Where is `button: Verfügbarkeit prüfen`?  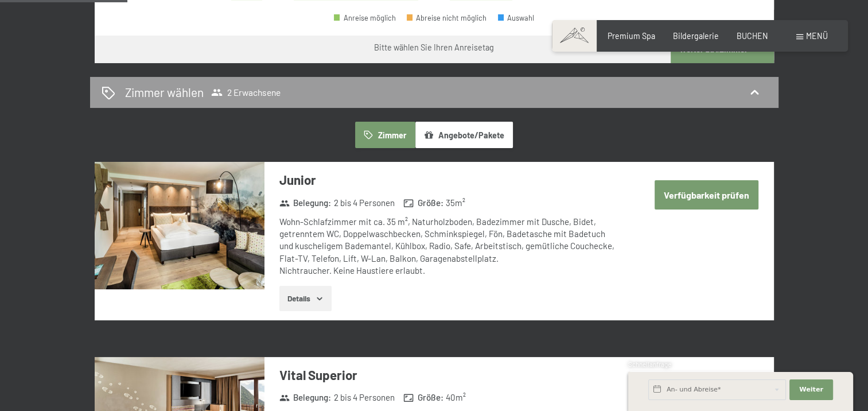 button: Verfügbarkeit prüfen is located at coordinates (706, 195).